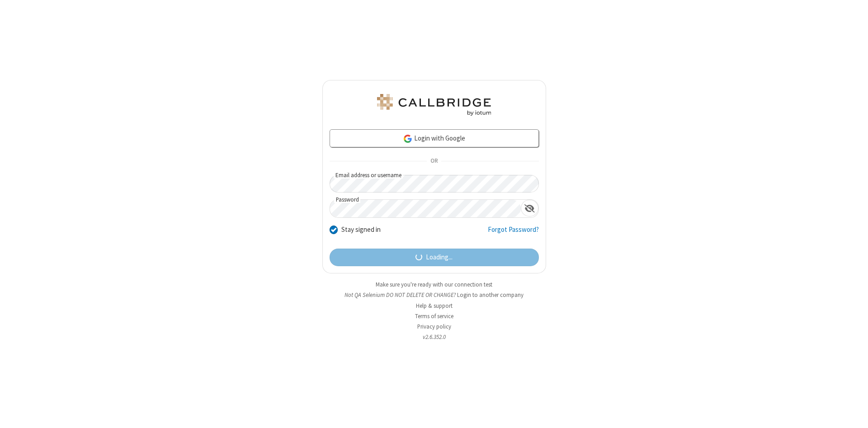 The height and width of the screenshot is (428, 868). I want to click on a: Terms of service, so click(434, 316).